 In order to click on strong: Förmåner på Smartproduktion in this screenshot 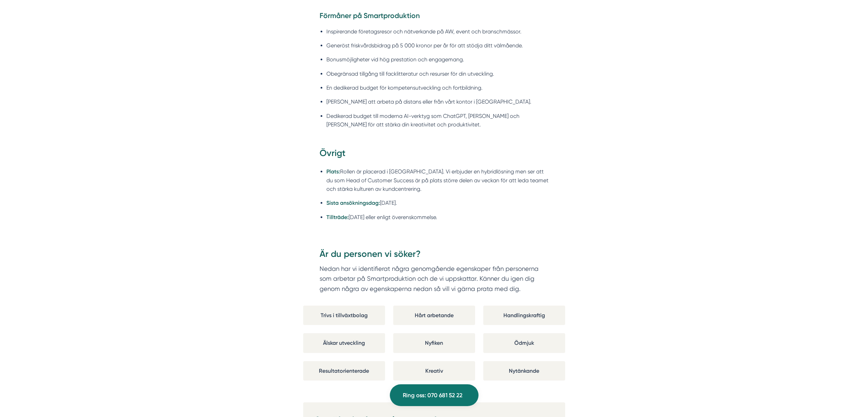, I will do `click(370, 16)`.